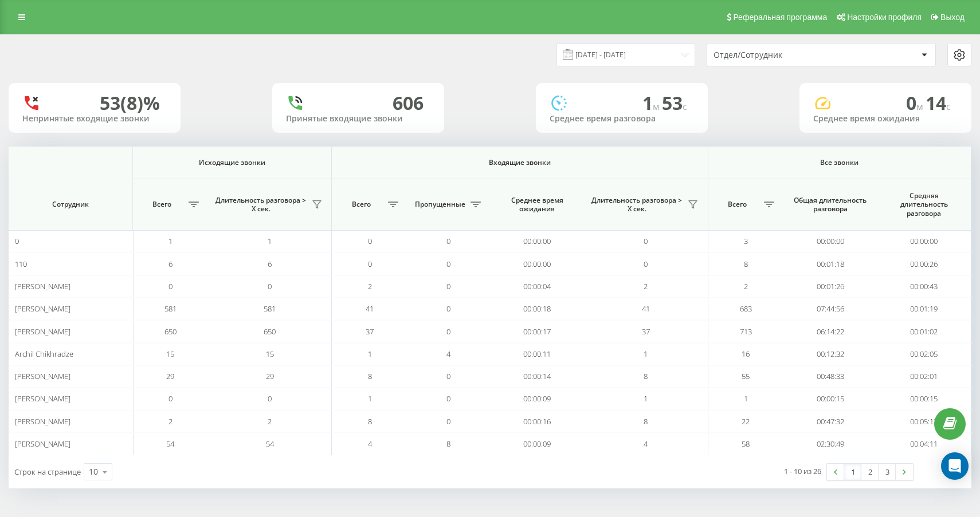 This screenshot has width=980, height=517. What do you see at coordinates (925, 205) in the screenshot?
I see `span: Средняя длительность разговора` at bounding box center [925, 205].